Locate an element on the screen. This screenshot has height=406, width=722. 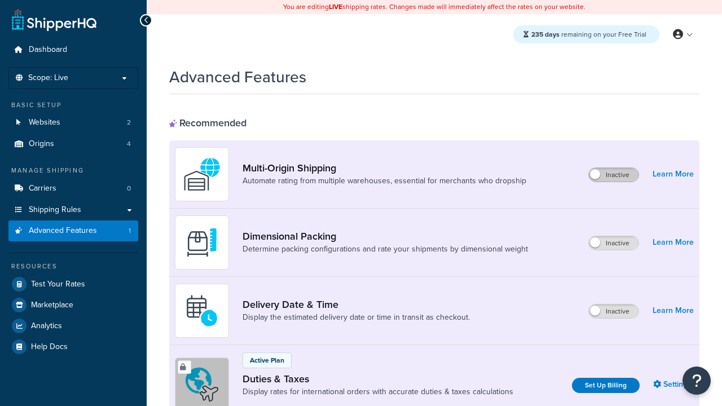
li: Origins is located at coordinates (73, 144).